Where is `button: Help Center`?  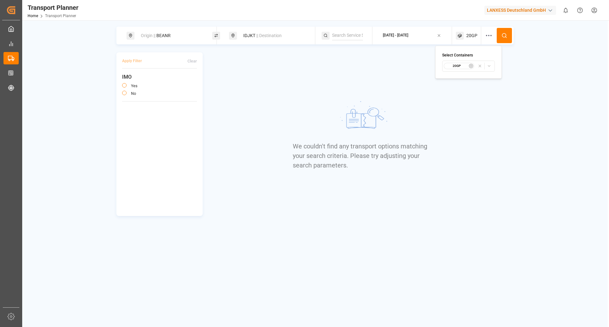 button: Help Center is located at coordinates (580, 10).